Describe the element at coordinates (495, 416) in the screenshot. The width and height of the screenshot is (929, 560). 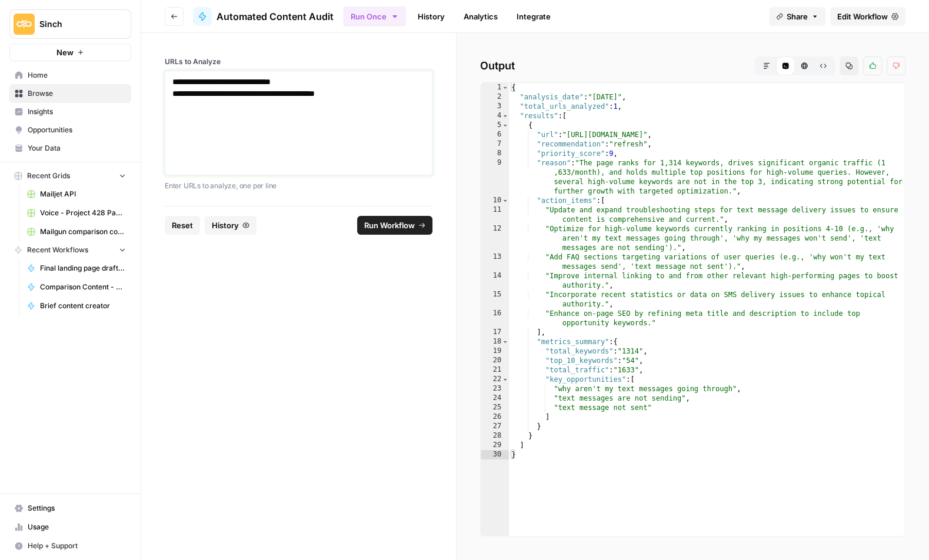
I see `div: 26` at that location.